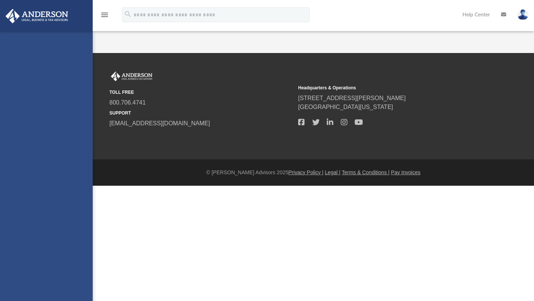  Describe the element at coordinates (306, 172) in the screenshot. I see `a: Privacy Policy |` at that location.